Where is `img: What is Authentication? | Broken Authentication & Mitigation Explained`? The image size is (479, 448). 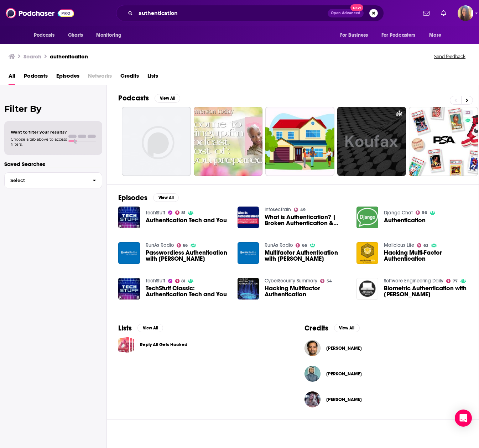
img: What is Authentication? | Broken Authentication & Mitigation Explained is located at coordinates (248, 217).